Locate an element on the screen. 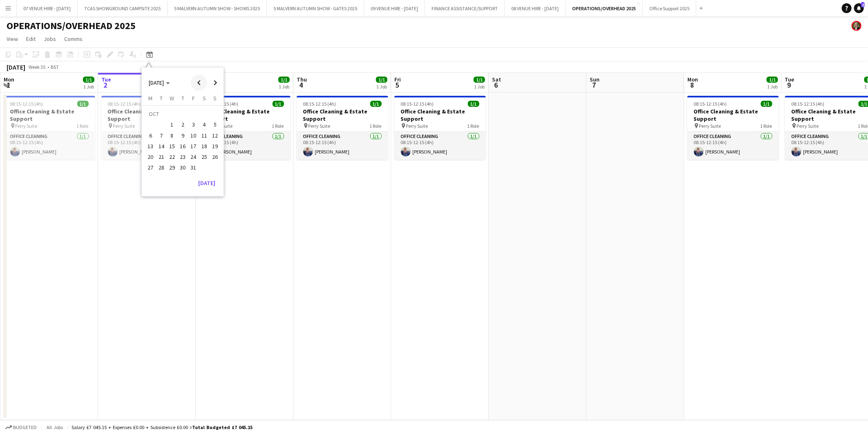  span: 19 is located at coordinates (215, 146).